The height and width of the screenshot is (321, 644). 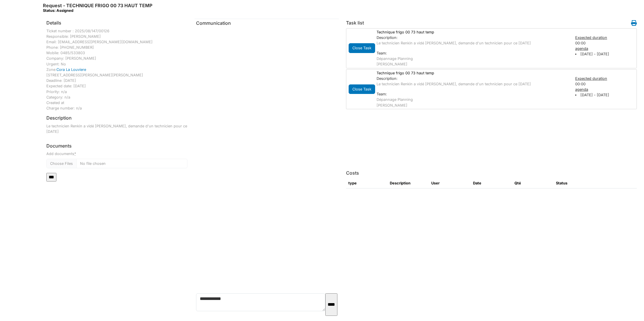 What do you see at coordinates (491, 183) in the screenshot?
I see `th: Date` at bounding box center [491, 183].